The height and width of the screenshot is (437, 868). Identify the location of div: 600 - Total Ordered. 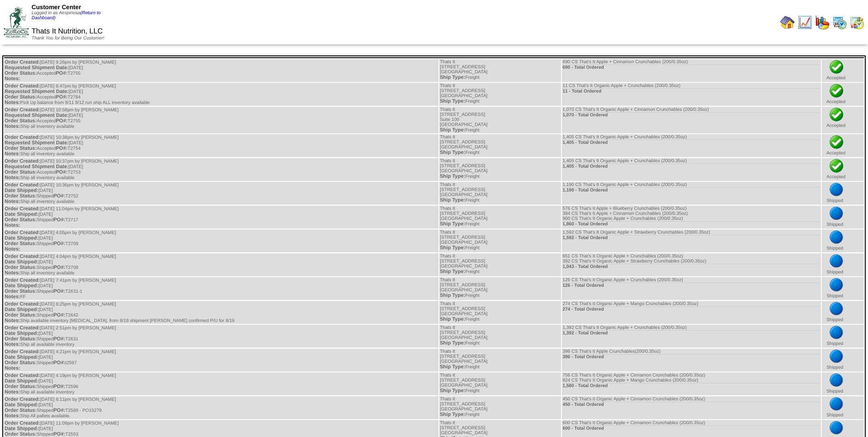
(691, 428).